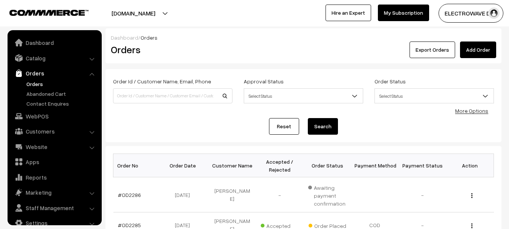 Image resolution: width=509 pixels, height=229 pixels. I want to click on a: Marketing, so click(54, 192).